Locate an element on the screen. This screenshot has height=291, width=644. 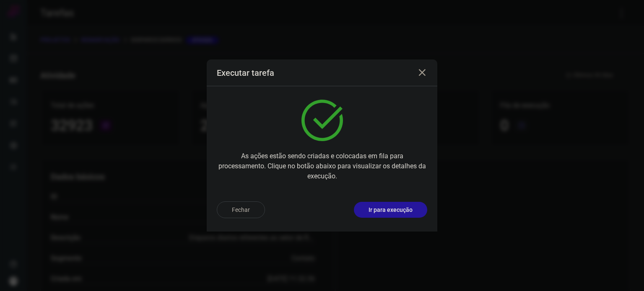
p: Ir para execução is located at coordinates (390, 210).